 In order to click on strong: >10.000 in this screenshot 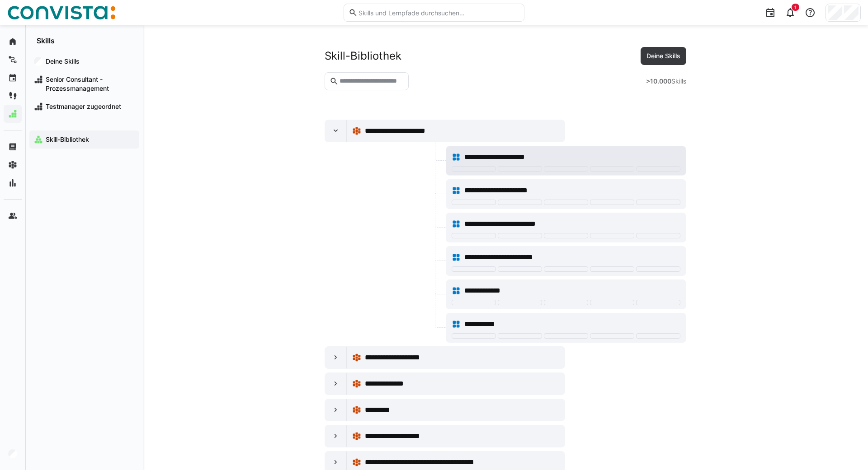, I will do `click(659, 81)`.